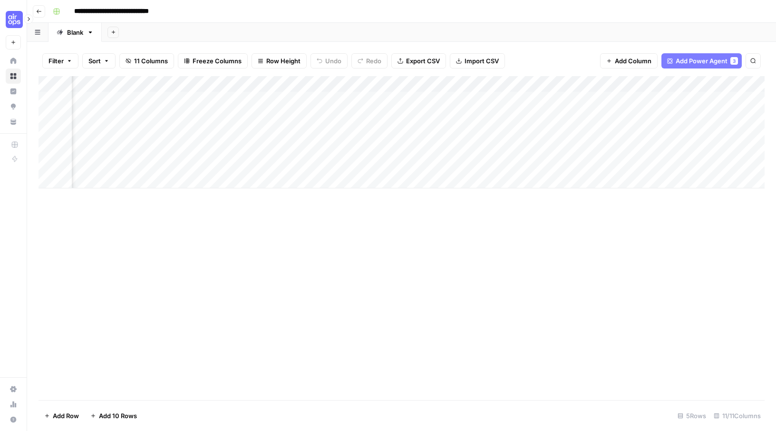 This screenshot has width=776, height=431. Describe the element at coordinates (118, 416) in the screenshot. I see `span: Add 10 Rows` at that location.